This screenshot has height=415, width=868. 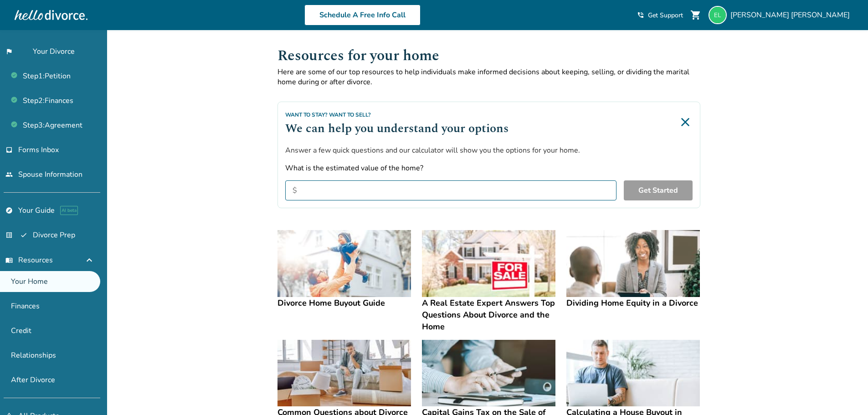 I want to click on a: phone_in_talkGet Support, so click(x=660, y=15).